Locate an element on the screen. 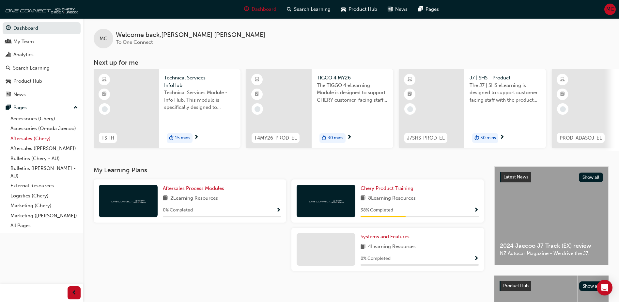 This screenshot has width=619, height=302. div: Analytics is located at coordinates (24, 55).